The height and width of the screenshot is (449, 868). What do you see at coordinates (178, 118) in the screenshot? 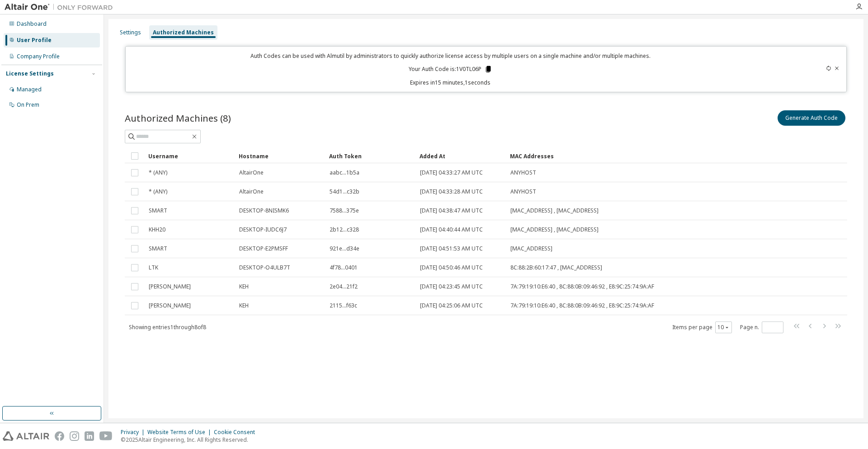
I see `span: Authorized Machines (8)` at bounding box center [178, 118].